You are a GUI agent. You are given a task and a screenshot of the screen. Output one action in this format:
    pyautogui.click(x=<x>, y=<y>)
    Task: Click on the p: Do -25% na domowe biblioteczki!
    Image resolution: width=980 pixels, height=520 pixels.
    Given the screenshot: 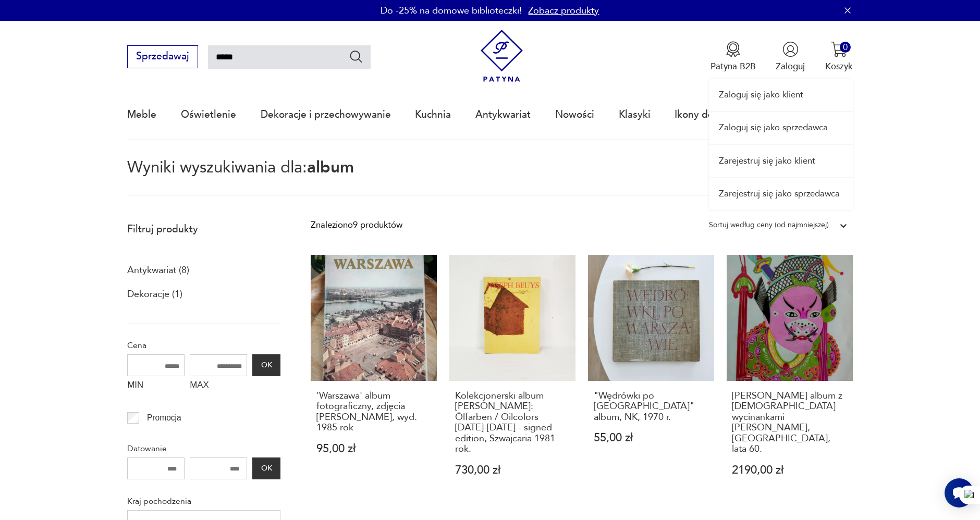 What is the action you would take?
    pyautogui.click(x=452, y=11)
    